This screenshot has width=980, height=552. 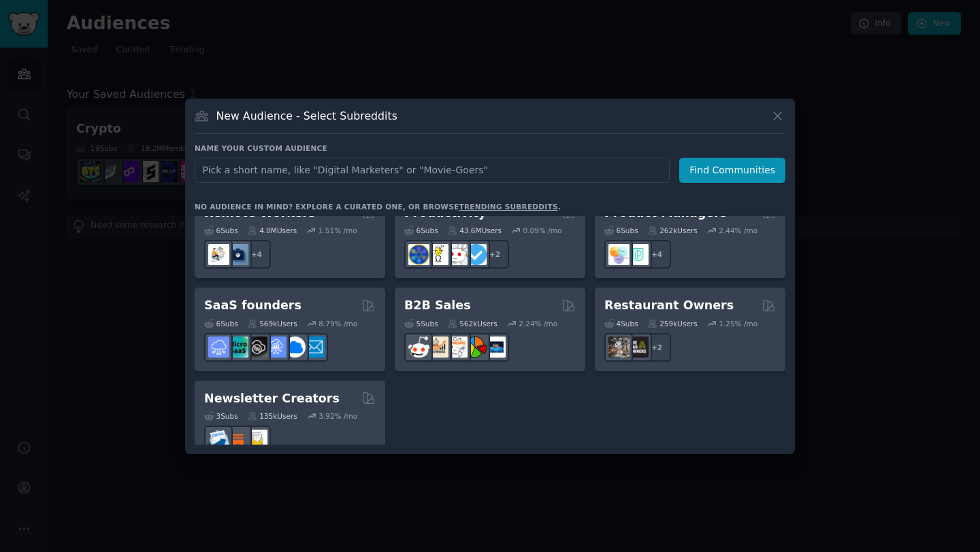 I want to click on div: 259k Users, so click(x=672, y=324).